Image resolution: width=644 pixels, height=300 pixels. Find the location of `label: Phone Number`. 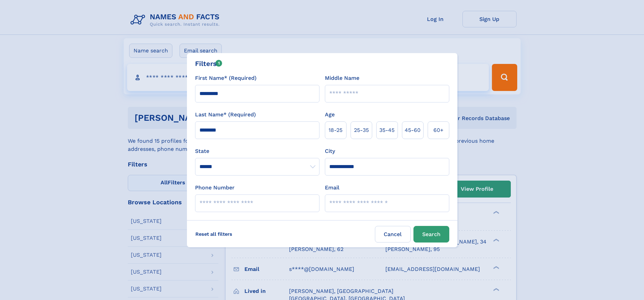

label: Phone Number is located at coordinates (214, 188).